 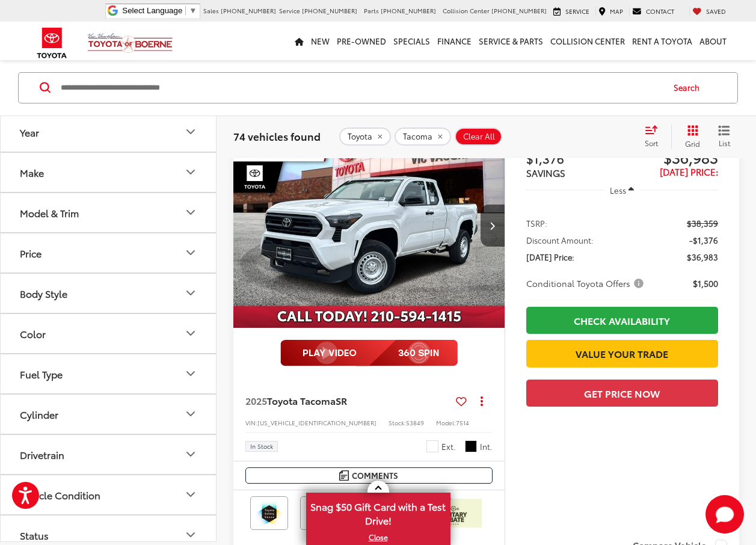 I want to click on div: Cylinder, so click(x=39, y=414).